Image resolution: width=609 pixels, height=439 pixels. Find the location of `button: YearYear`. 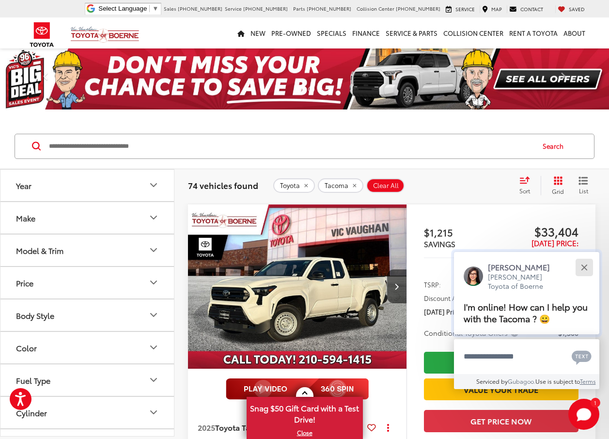

button: YearYear is located at coordinates (88, 185).